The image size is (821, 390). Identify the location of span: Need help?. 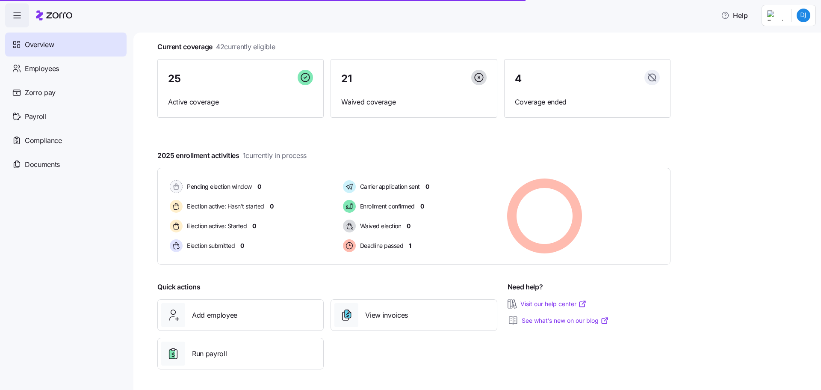
(525, 286).